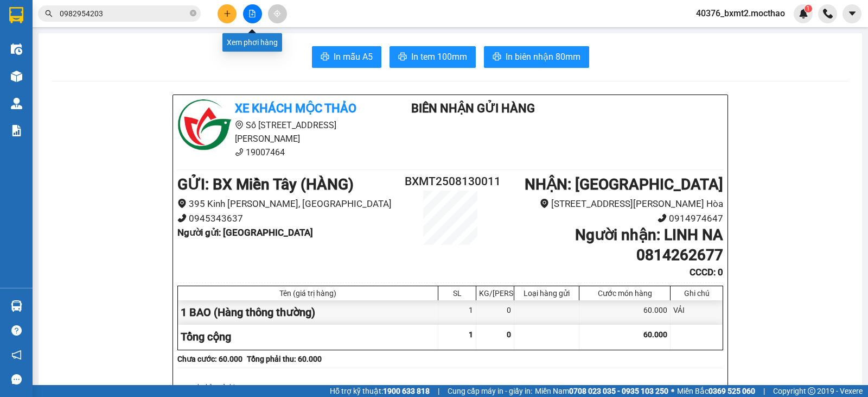  Describe the element at coordinates (406, 391) in the screenshot. I see `strong: 1900 633 818` at that location.